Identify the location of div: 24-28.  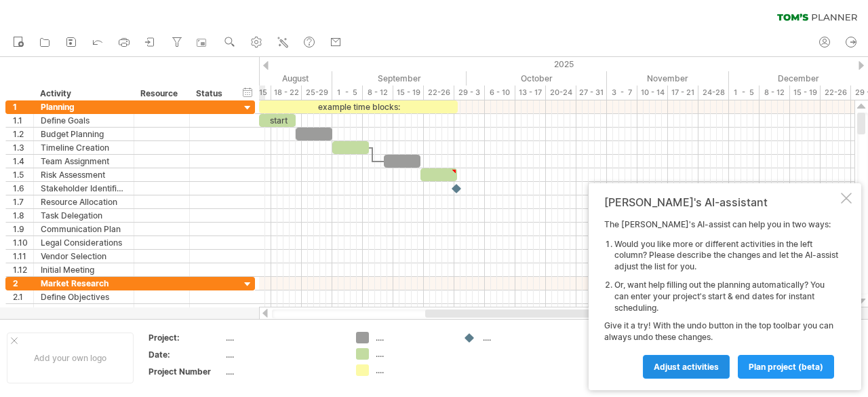
(714, 92).